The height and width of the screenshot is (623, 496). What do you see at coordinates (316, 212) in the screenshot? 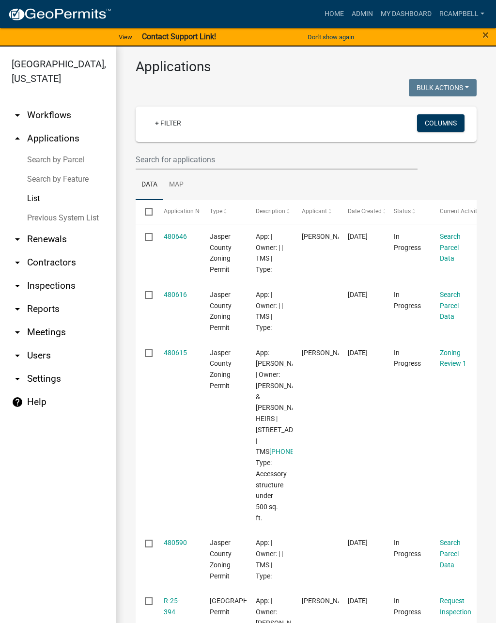
I see `datatable-header-cell: Applicant` at bounding box center [316, 212].